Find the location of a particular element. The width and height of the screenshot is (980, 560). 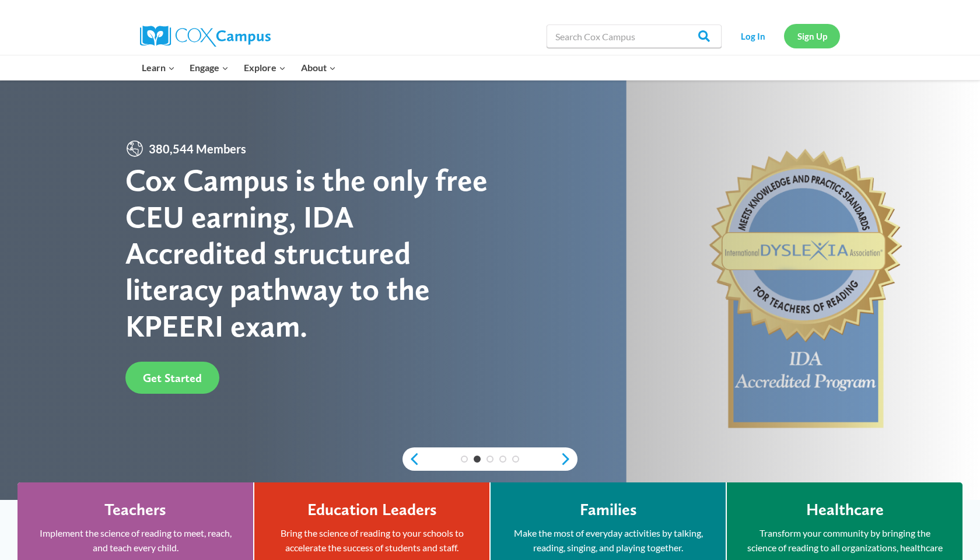

div: Cox Campus is the only free CEU earning, IDA Accredited structured literacy pathway to the KPEERI... is located at coordinates (308, 253).